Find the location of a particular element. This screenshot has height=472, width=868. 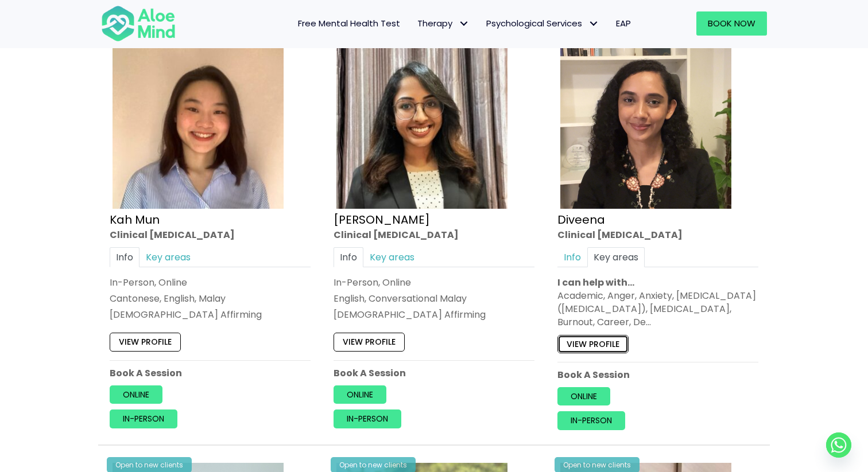

a: Free Mental Health Test is located at coordinates (349, 23).